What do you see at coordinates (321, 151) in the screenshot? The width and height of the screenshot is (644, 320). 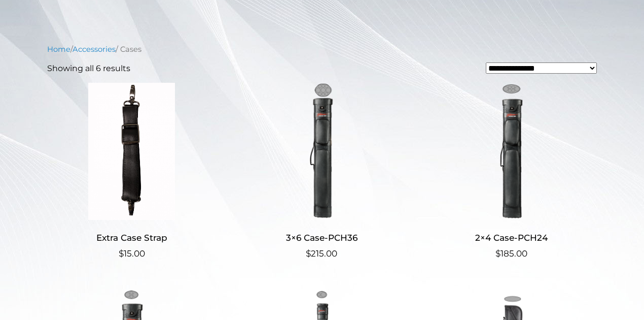 I see `img: 3x6 Case-PCH36` at bounding box center [321, 151].